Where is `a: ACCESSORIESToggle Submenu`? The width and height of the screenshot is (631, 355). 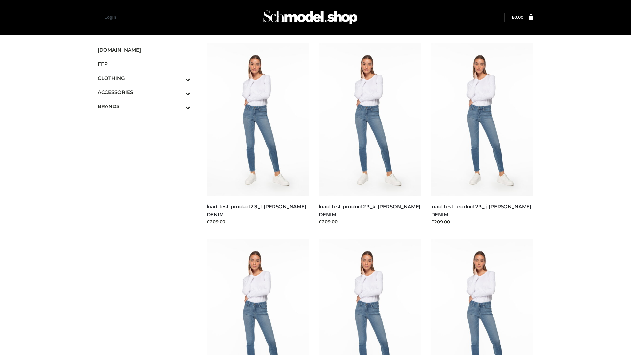 a: ACCESSORIESToggle Submenu is located at coordinates (144, 92).